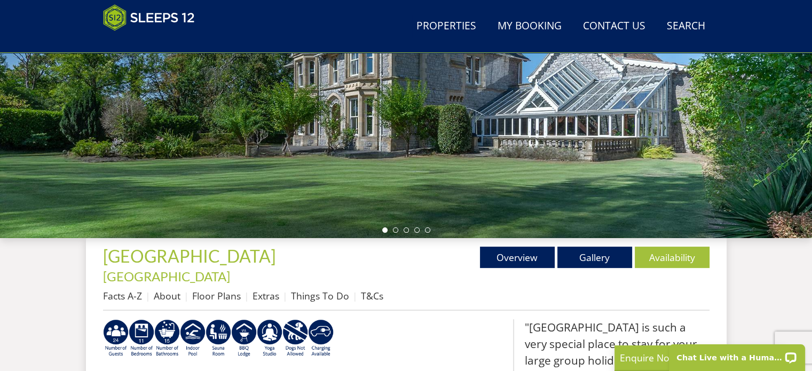 Image resolution: width=812 pixels, height=371 pixels. I want to click on img: AD_4nXdjbGEeivCGLLmyT_JEP7bTfXsjgyLfnLszUAQeQ4RcokDYHVBt5R8-zTDbAVICNoGv1Dwc3nsbUb1qR6CAkrbZUeZBN..., so click(218, 339).